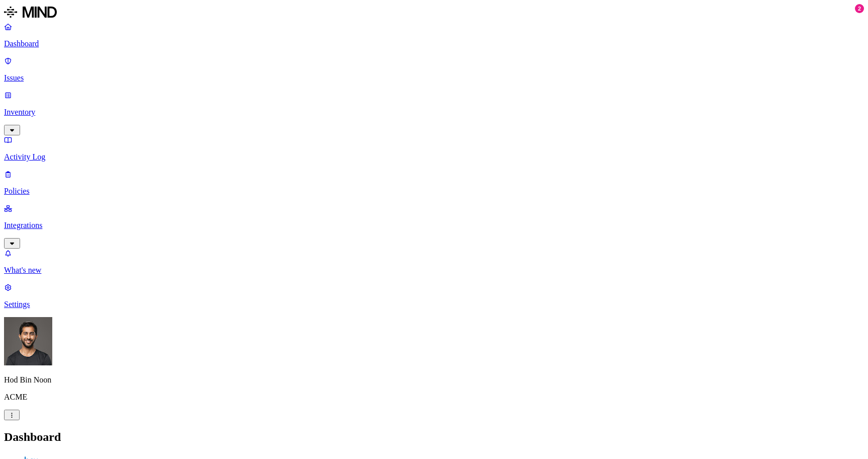  What do you see at coordinates (434, 436) in the screenshot?
I see `h2: Dashboard` at bounding box center [434, 436].